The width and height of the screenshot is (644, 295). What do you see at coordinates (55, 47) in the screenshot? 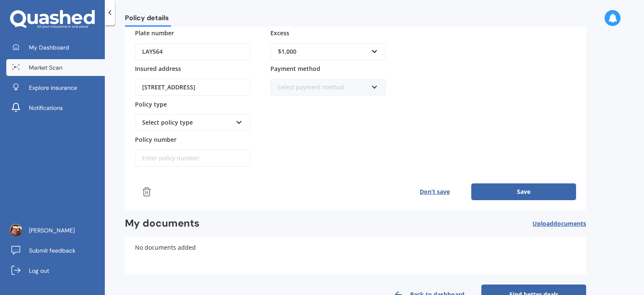
I see `a: My Dashboard` at bounding box center [55, 47].